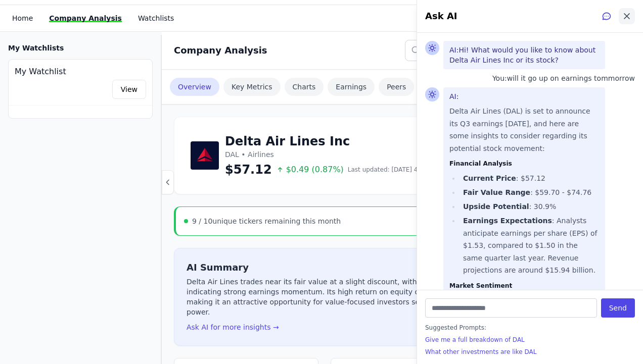  I want to click on a: Charts, so click(304, 86).